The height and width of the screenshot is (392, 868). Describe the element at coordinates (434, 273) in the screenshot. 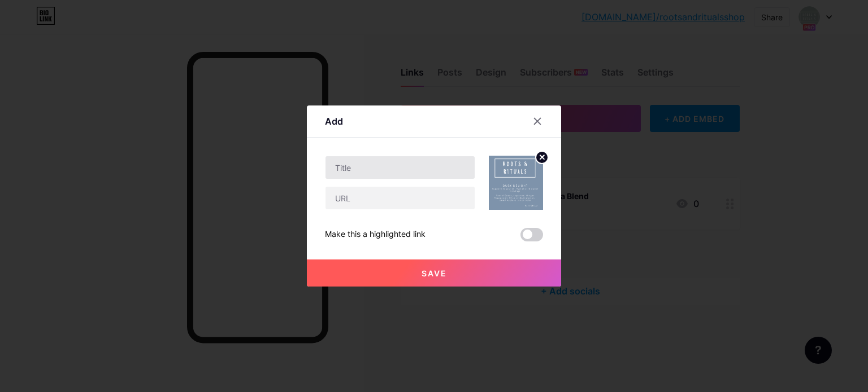

I see `span: Save` at that location.